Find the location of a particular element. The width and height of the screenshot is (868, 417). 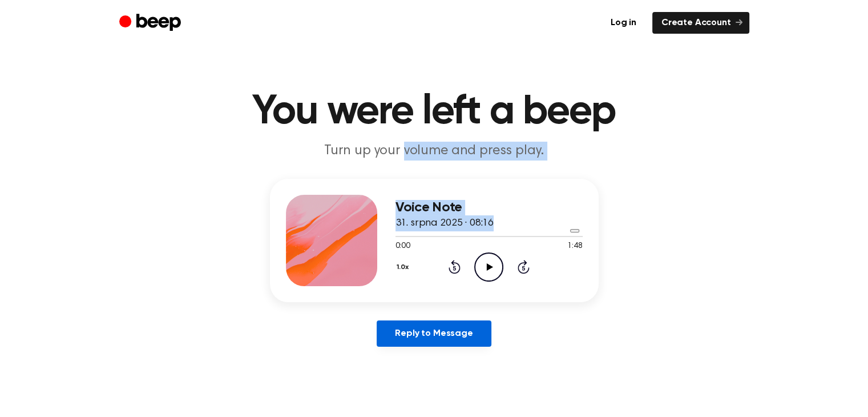

span: 0:00 is located at coordinates (403, 246).